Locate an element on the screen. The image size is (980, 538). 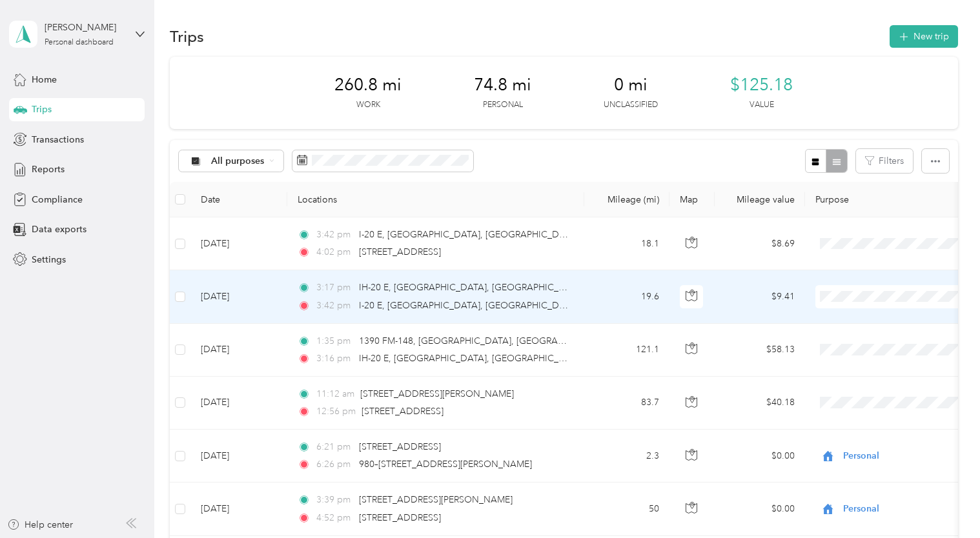
td: 83.7 is located at coordinates (627, 404).